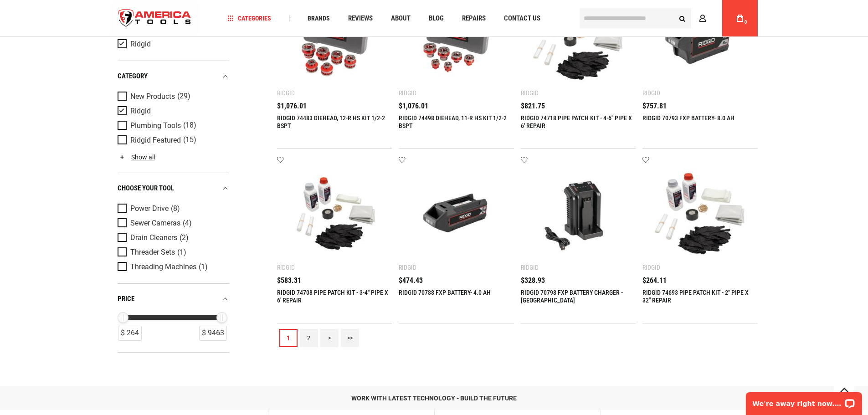 The width and height of the screenshot is (868, 415). What do you see at coordinates (289, 281) in the screenshot?
I see `span: $583.31` at bounding box center [289, 281].